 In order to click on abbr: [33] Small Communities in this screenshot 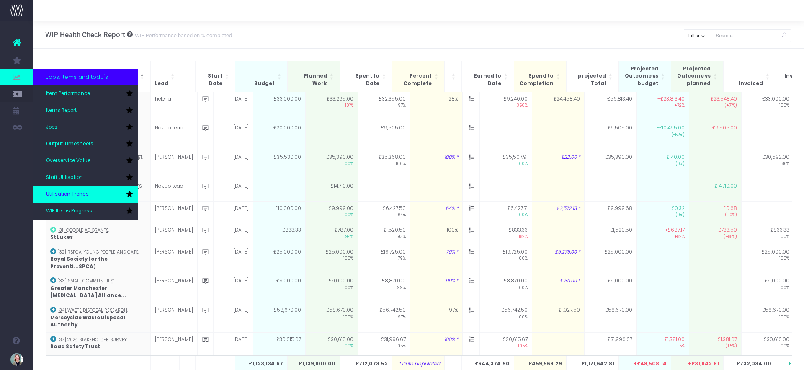, I will do `click(85, 280)`.